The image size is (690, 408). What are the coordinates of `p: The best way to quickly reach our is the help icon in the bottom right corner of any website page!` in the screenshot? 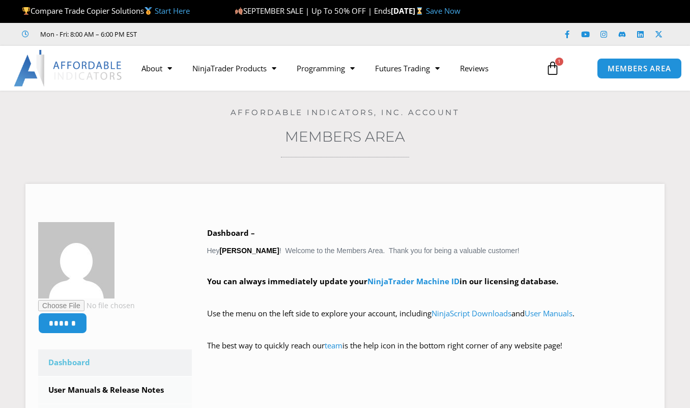 It's located at (430, 353).